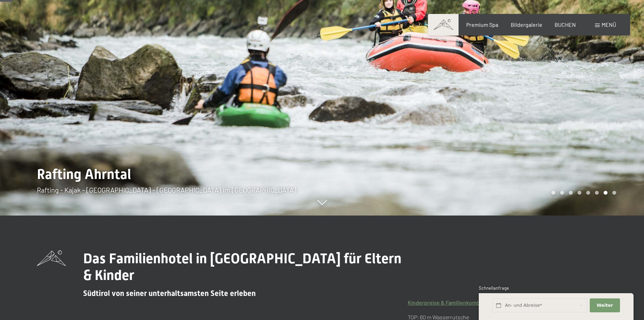 Image resolution: width=644 pixels, height=320 pixels. What do you see at coordinates (604, 305) in the screenshot?
I see `span: Weiter` at bounding box center [604, 305].